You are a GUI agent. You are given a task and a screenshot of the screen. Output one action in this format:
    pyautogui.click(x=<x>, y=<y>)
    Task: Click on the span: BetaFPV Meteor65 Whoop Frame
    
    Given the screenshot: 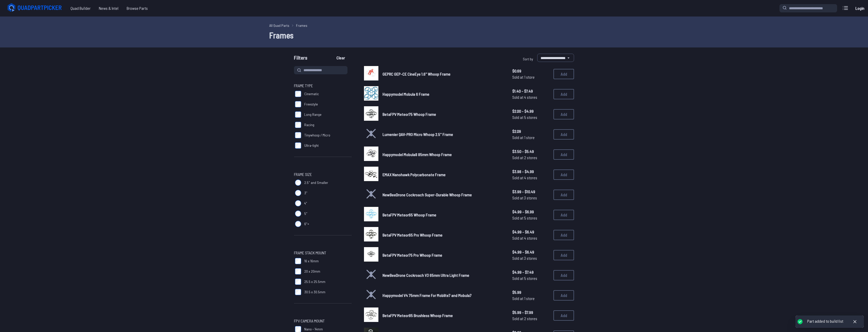 What is the action you would take?
    pyautogui.click(x=409, y=215)
    